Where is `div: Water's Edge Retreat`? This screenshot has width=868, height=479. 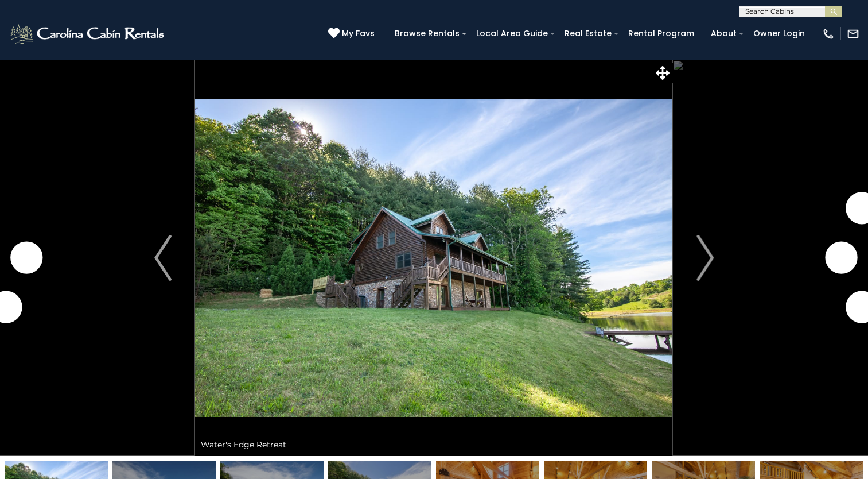
div: Water's Edge Retreat is located at coordinates (433, 444).